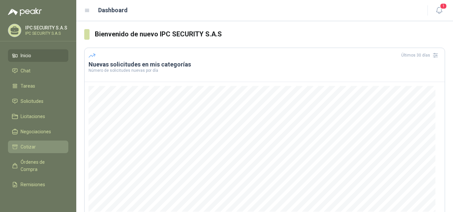  Describe the element at coordinates (113, 10) in the screenshot. I see `h1: Dashboard` at that location.